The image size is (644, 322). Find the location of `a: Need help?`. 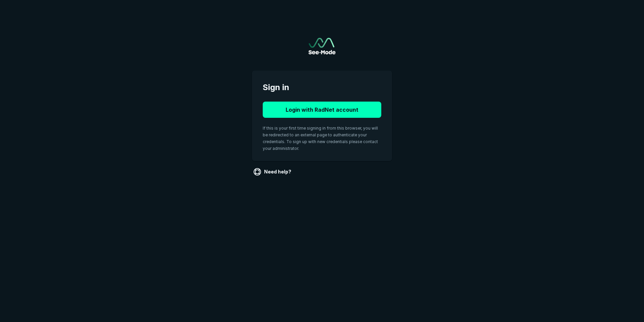

a: Need help? is located at coordinates (273, 172).